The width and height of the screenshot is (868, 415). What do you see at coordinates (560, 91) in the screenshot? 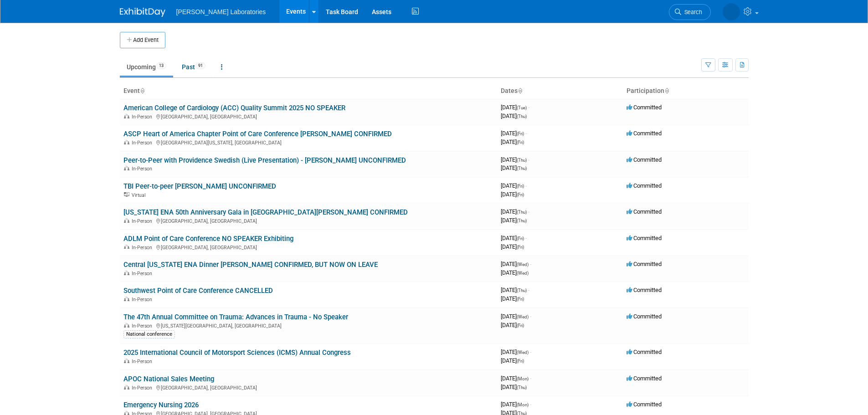
I see `th: Dates` at bounding box center [560, 91].